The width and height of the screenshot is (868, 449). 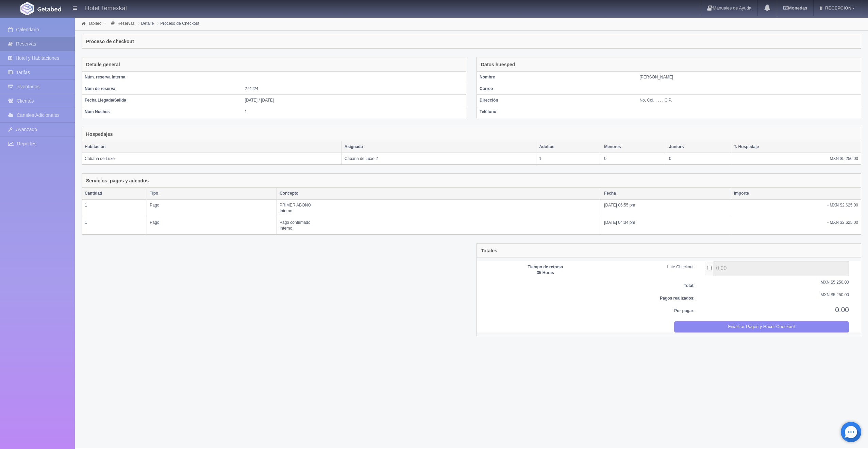 What do you see at coordinates (795, 8) in the screenshot?
I see `b: Monedas` at bounding box center [795, 8].